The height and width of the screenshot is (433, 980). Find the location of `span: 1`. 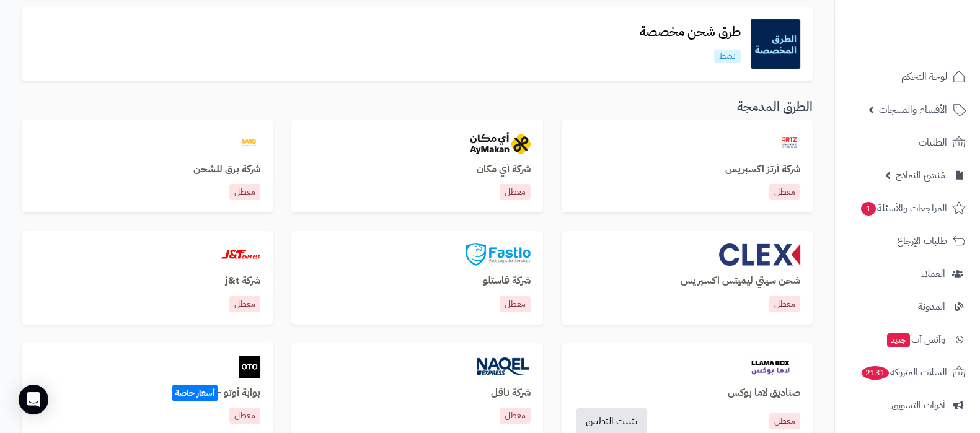

span: 1 is located at coordinates (868, 209).